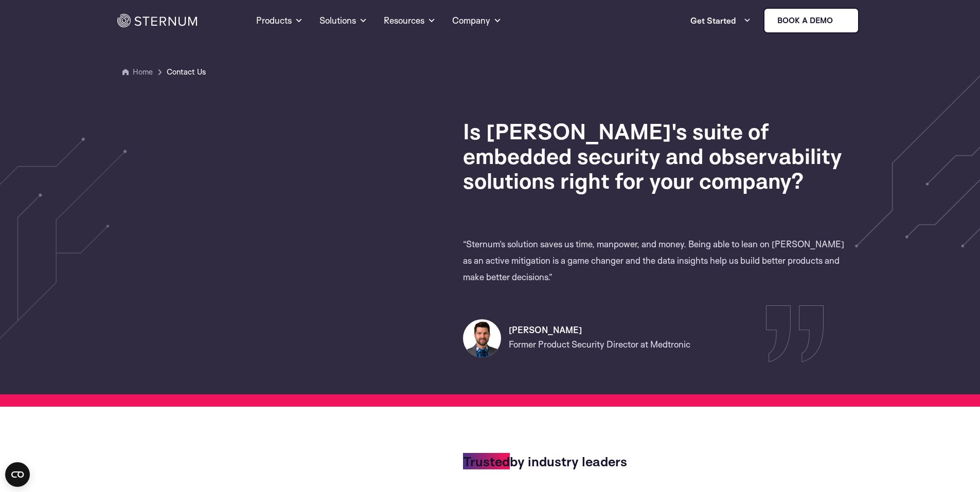 The image size is (980, 492). I want to click on button: Open CMP widget, so click(18, 475).